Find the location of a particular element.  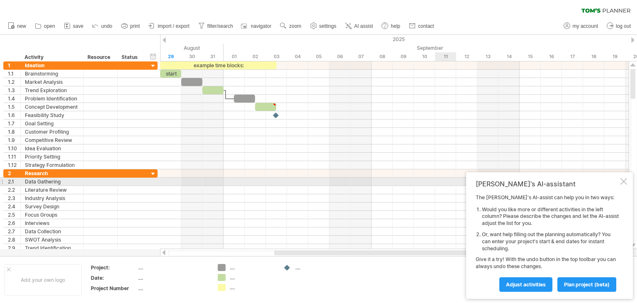

div: 2.4 is located at coordinates (14, 206).